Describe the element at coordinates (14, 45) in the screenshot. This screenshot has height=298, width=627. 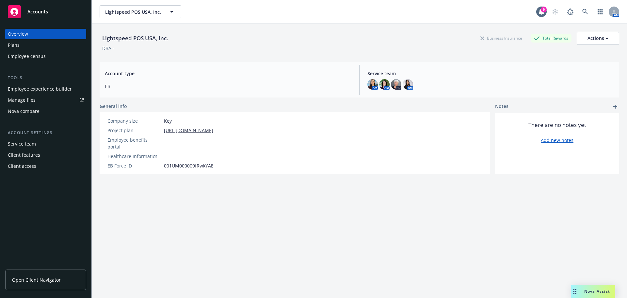
I see `div: Plans` at that location.